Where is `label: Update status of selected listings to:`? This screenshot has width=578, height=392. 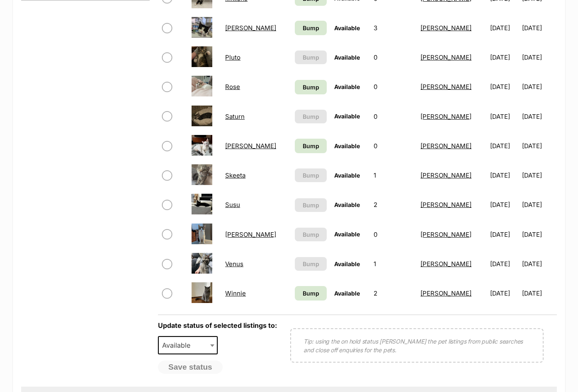
label: Update status of selected listings to: is located at coordinates (217, 325).